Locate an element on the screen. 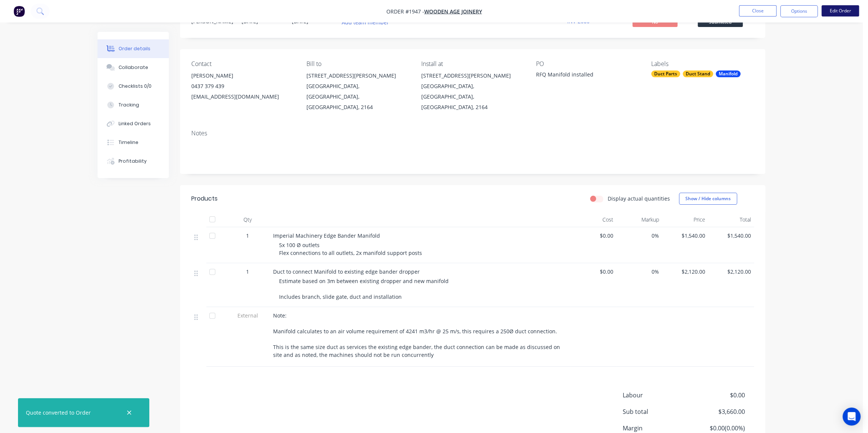  span: Labour is located at coordinates (656, 395).